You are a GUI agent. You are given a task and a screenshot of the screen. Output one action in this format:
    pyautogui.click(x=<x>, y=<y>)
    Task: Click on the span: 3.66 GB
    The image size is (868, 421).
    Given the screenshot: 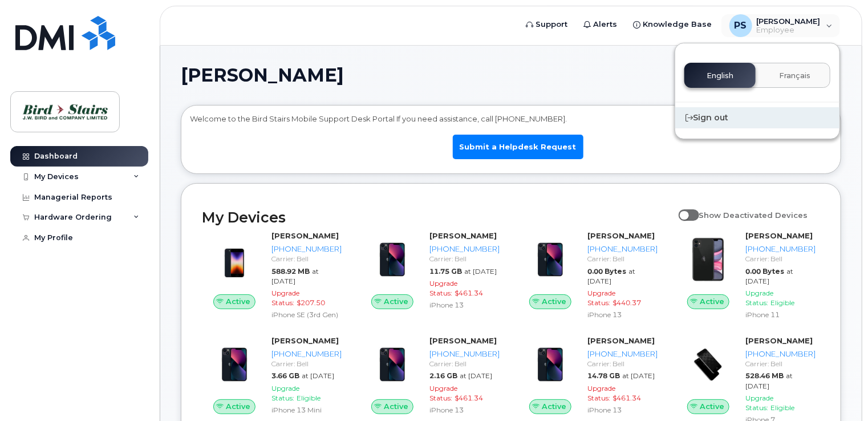 What is the action you would take?
    pyautogui.click(x=285, y=375)
    